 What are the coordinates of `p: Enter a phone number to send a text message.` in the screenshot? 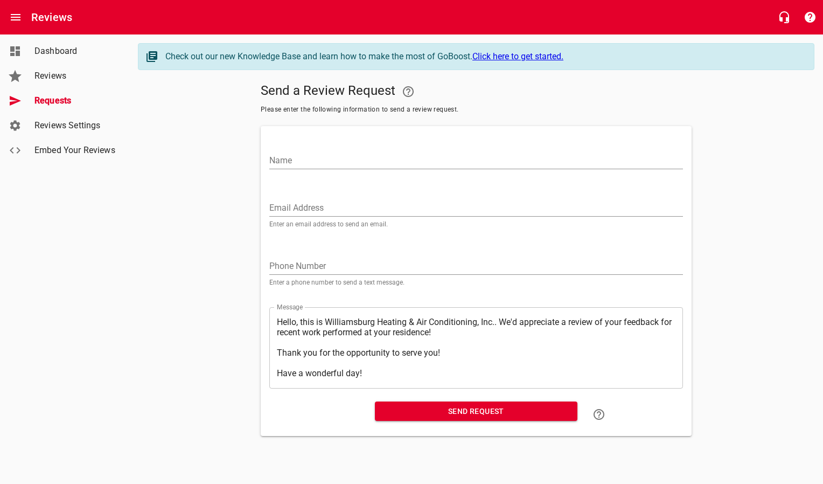 It's located at (476, 282).